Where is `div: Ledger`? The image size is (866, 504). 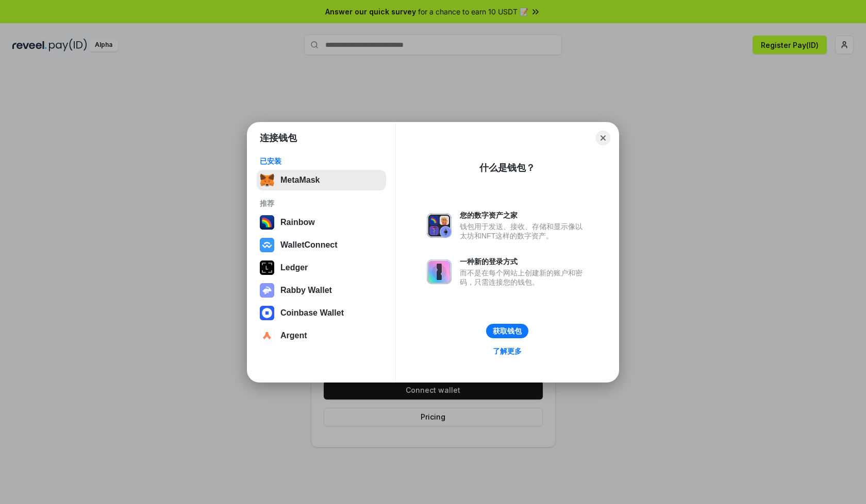 div: Ledger is located at coordinates (294, 268).